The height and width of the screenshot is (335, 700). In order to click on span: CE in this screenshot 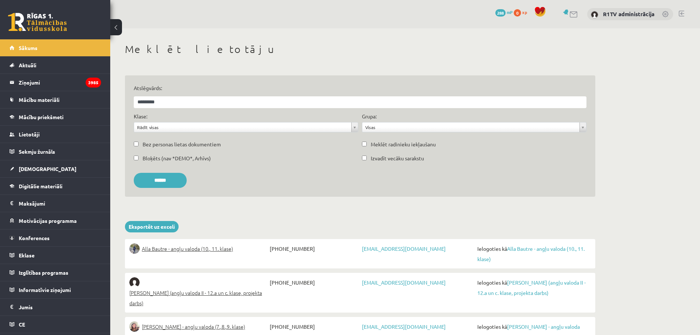, I will do `click(22, 324)`.